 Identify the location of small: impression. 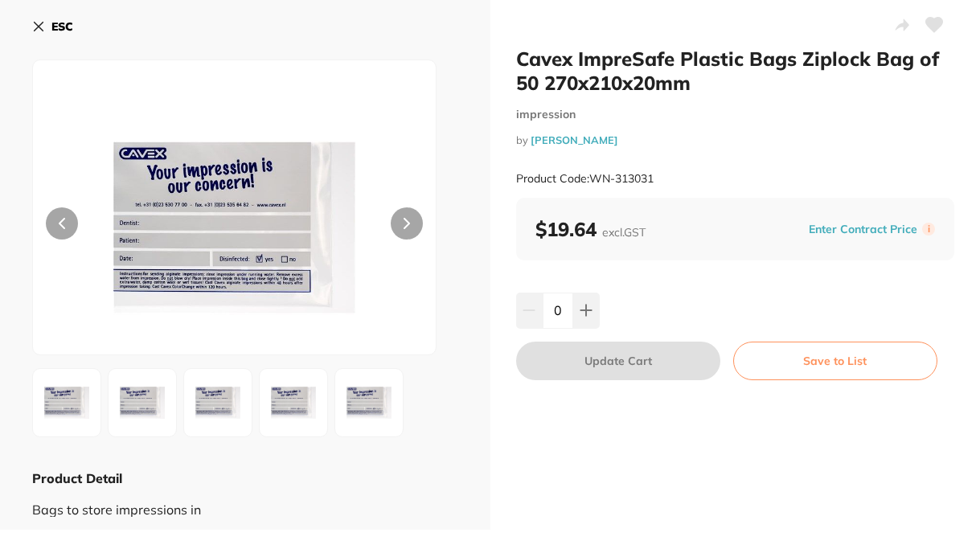
(736, 114).